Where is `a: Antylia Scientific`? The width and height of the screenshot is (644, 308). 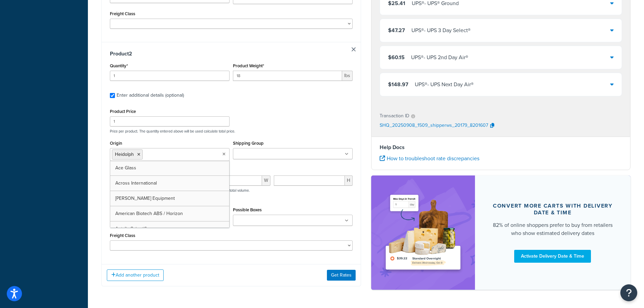 a: Antylia Scientific is located at coordinates (170, 229).